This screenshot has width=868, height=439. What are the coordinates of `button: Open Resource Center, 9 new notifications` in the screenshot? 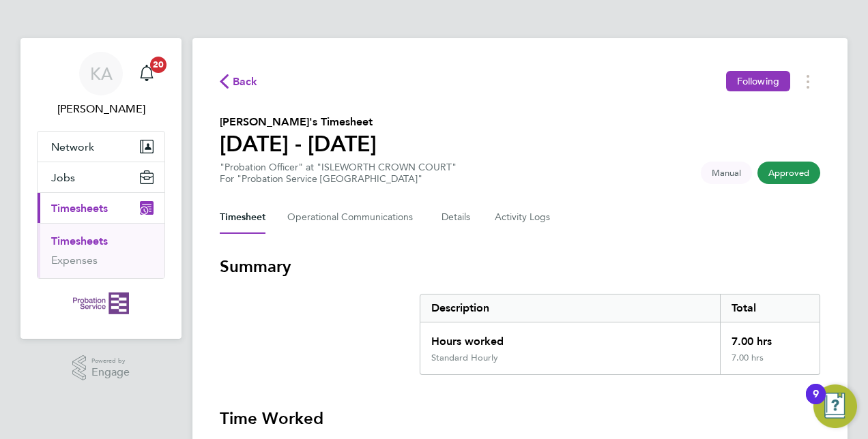 It's located at (835, 406).